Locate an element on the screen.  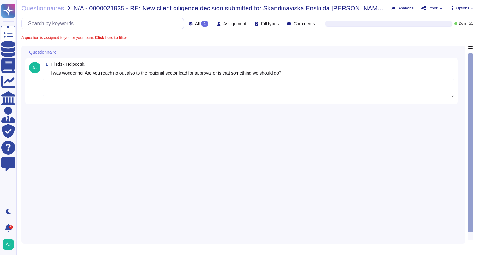
span: Fill types is located at coordinates (269, 24).